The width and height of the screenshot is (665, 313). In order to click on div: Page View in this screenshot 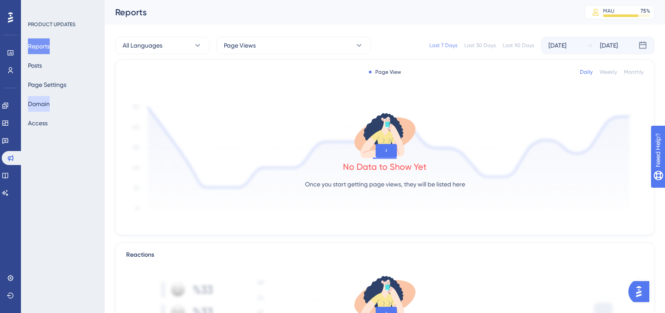, I will do `click(385, 72)`.